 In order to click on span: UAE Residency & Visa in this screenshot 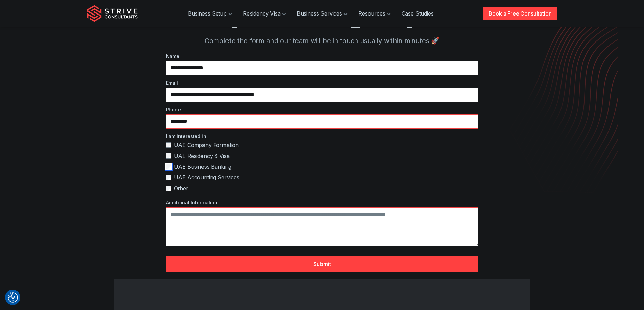, I will do `click(202, 156)`.